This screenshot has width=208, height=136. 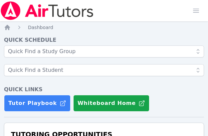 What do you see at coordinates (111, 103) in the screenshot?
I see `button: Whiteboard Home` at bounding box center [111, 103].